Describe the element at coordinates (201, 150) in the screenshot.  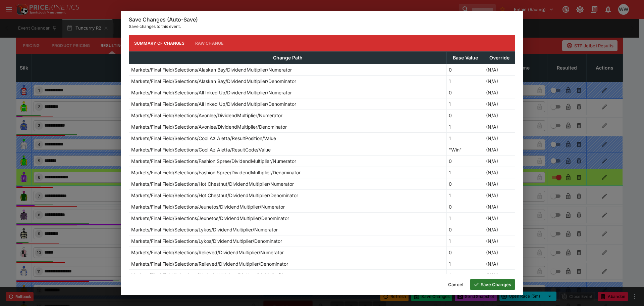
I see `p: Markets/Final Field/Selections/Cool Az Aletta/ResultCode/Value` at that location.